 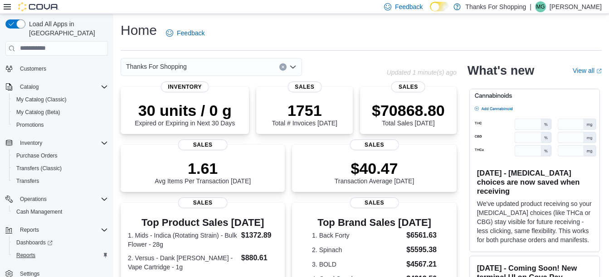 I want to click on p: 30 units / 0 g, so click(x=185, y=111).